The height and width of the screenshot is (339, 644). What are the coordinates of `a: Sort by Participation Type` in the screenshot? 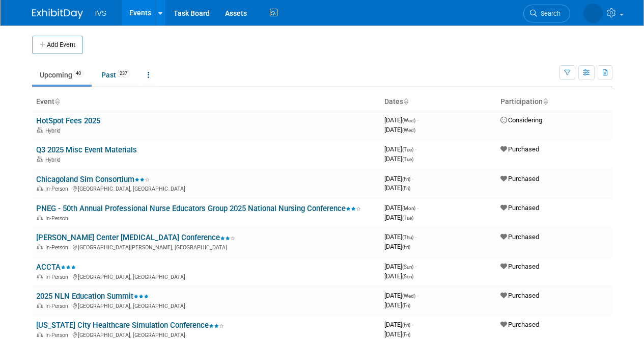 It's located at (546, 101).